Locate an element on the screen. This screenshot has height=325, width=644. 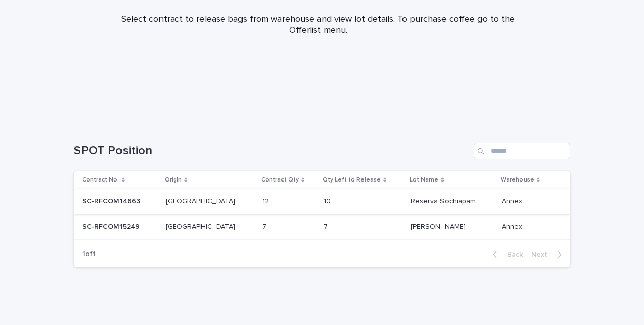
p: Warehouse is located at coordinates (517, 180).